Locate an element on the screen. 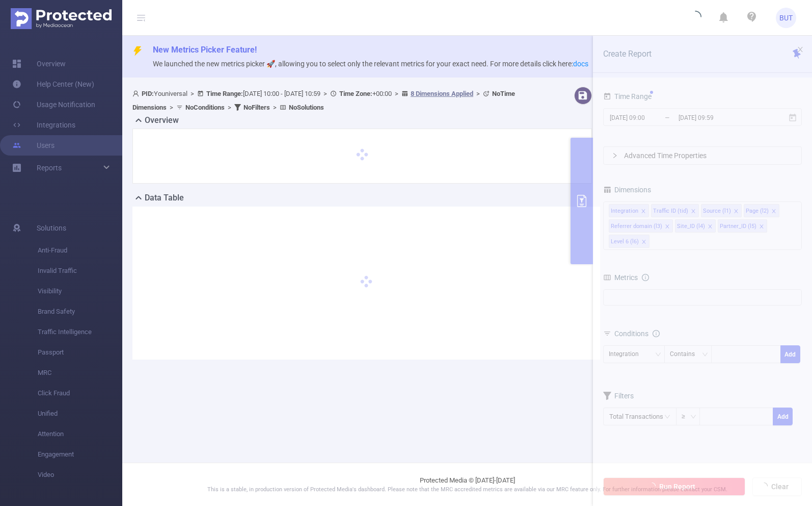 The height and width of the screenshot is (506, 812). a: Integrations is located at coordinates (44, 125).